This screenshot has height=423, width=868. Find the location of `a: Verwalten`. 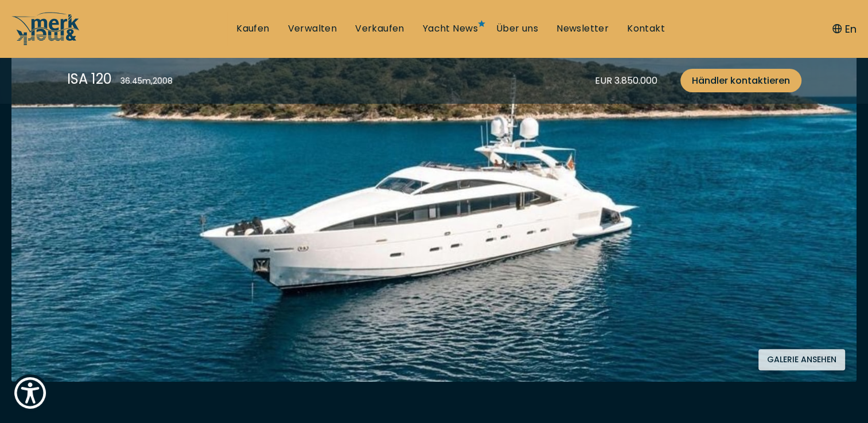

a: Verwalten is located at coordinates (313, 28).